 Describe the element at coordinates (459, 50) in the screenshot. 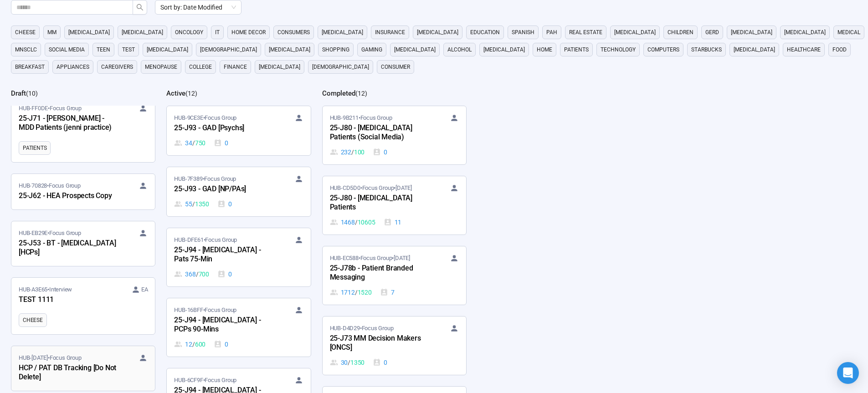

I see `span: alcohol` at that location.